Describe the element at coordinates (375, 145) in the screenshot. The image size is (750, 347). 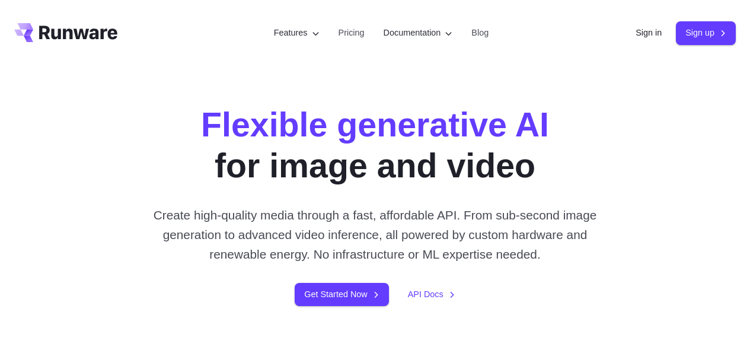
I see `h1: for image and video` at that location.